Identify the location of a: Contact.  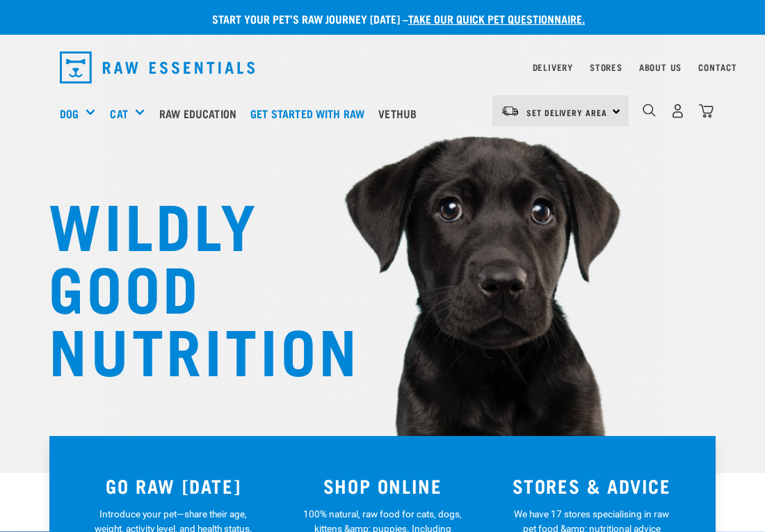
(717, 67).